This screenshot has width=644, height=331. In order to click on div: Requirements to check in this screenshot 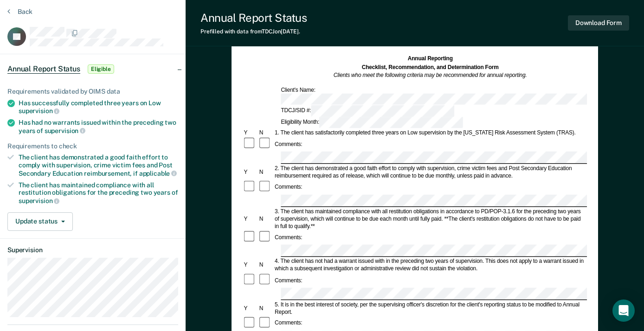, I will do `click(93, 146)`.